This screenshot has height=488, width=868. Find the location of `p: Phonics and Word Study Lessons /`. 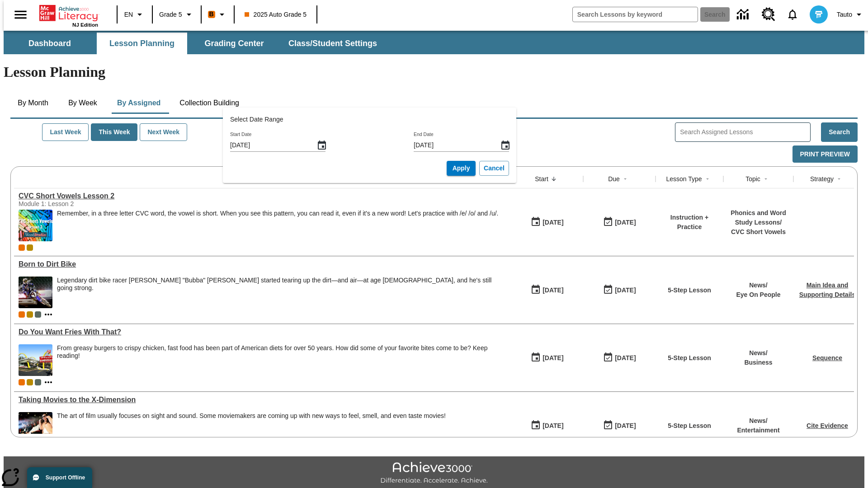

p: Phonics and Word Study Lessons / is located at coordinates (758, 218).